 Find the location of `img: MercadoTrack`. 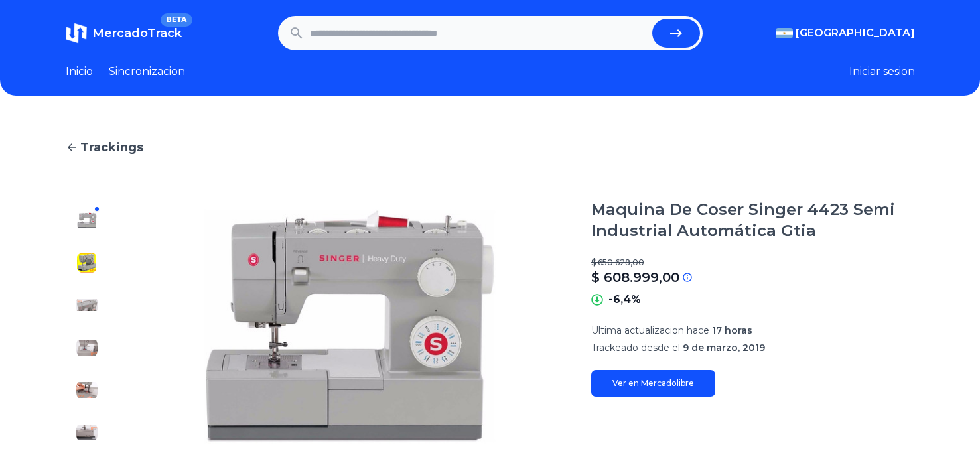

img: MercadoTrack is located at coordinates (77, 33).